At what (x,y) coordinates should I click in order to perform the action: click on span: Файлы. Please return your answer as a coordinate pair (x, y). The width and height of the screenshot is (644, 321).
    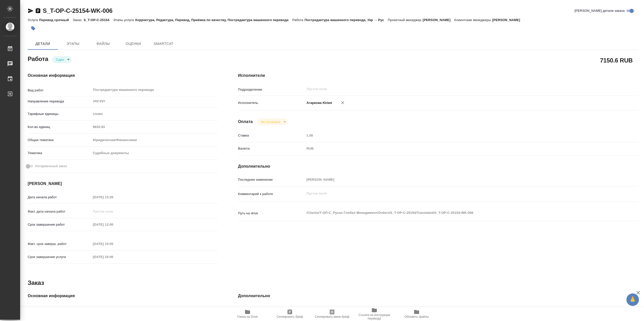
    Looking at the image, I should click on (103, 44).